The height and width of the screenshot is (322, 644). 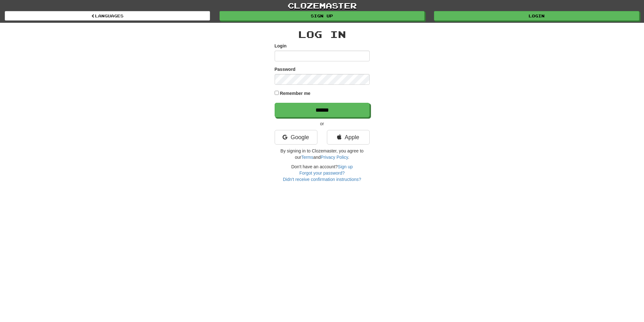 I want to click on a: Languages, so click(x=108, y=16).